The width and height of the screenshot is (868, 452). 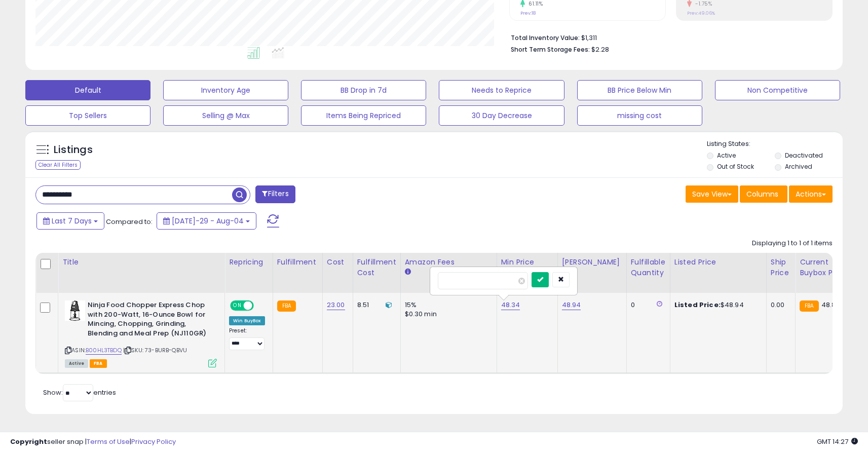 I want to click on a: 48.34, so click(x=511, y=305).